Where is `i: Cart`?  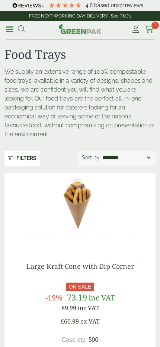 i: Cart is located at coordinates (149, 29).